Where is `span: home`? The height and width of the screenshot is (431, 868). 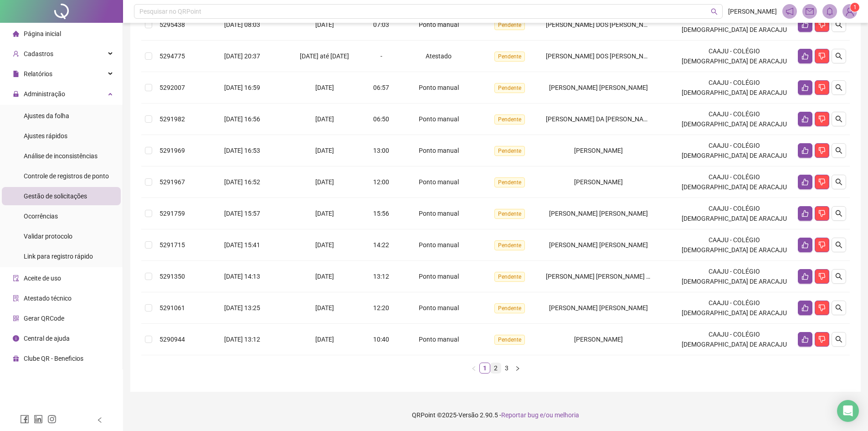
span: home is located at coordinates (16, 34).